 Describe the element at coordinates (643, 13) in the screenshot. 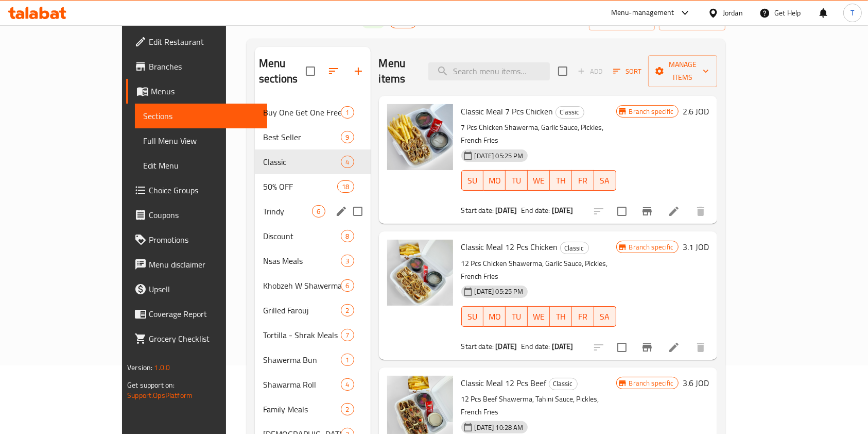

I see `div: Menu-management` at that location.